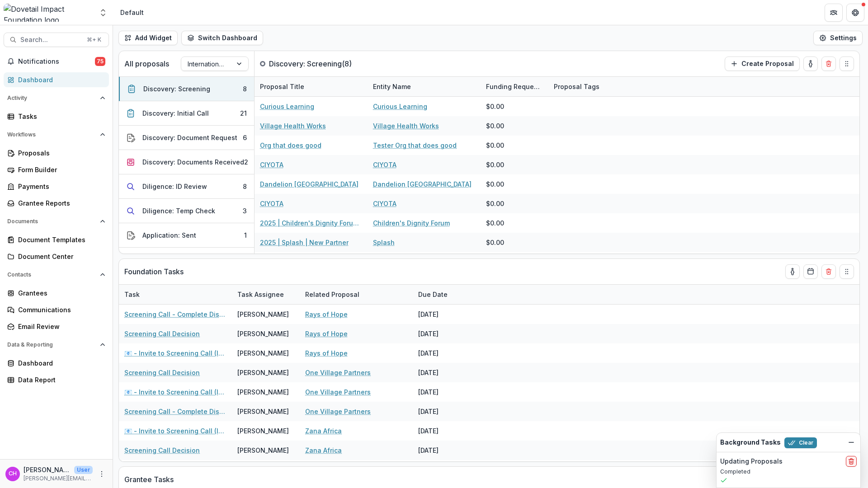 The width and height of the screenshot is (868, 488). I want to click on span: Search..., so click(50, 40).